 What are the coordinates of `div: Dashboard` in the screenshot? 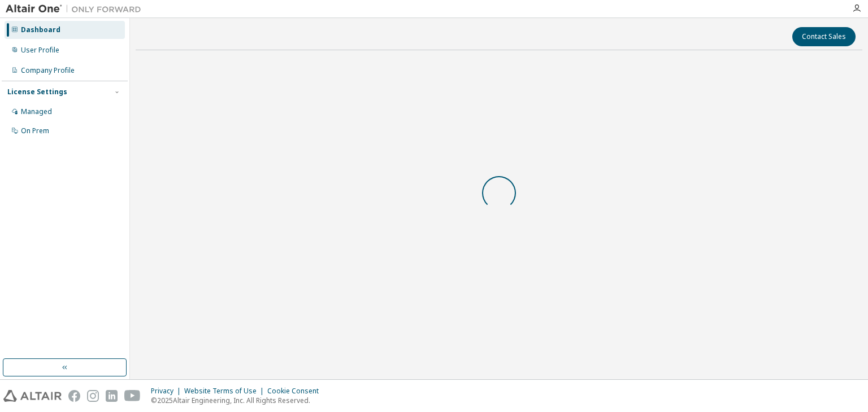 It's located at (40, 30).